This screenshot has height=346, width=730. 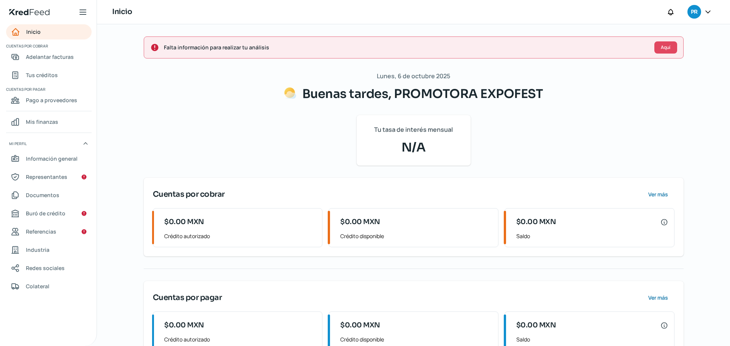 I want to click on a: Información general, so click(x=49, y=159).